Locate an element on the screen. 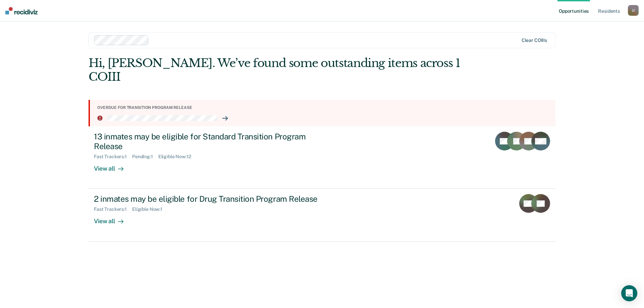  div: 2 inmates may be eligible for Drug Transition Program Release is located at coordinates (212, 199).